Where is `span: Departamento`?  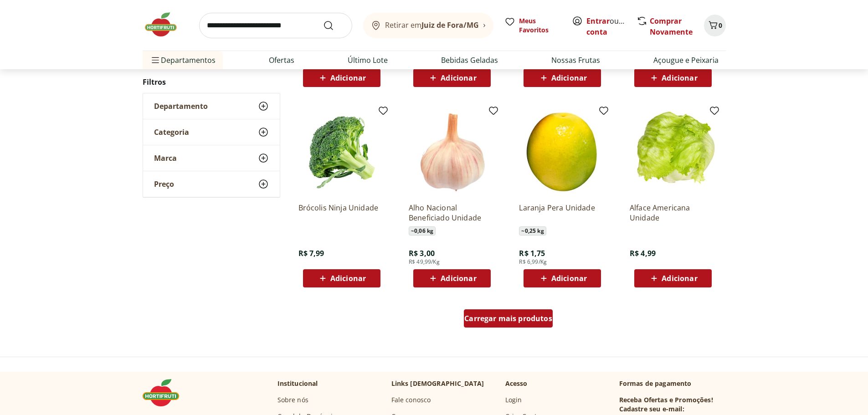
span: Departamento is located at coordinates (181, 106).